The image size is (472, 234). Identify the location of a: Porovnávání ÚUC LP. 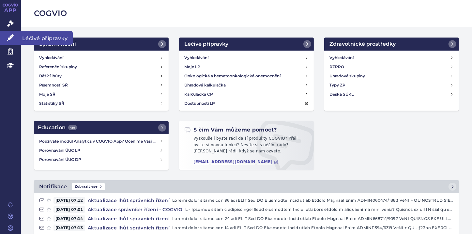
(101, 150).